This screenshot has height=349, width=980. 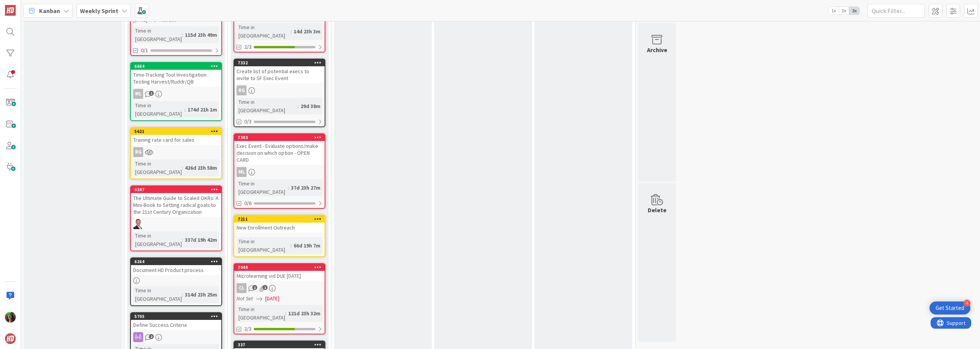 I want to click on span: 0/6, so click(x=247, y=203).